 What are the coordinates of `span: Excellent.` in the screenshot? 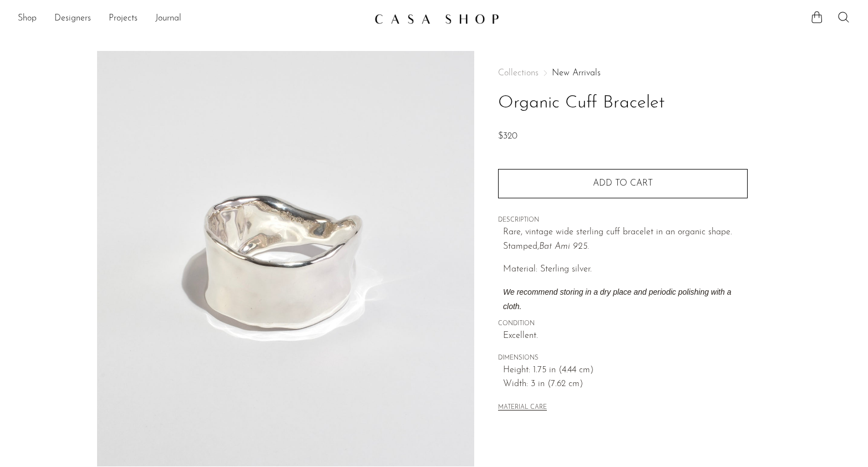 It's located at (625, 336).